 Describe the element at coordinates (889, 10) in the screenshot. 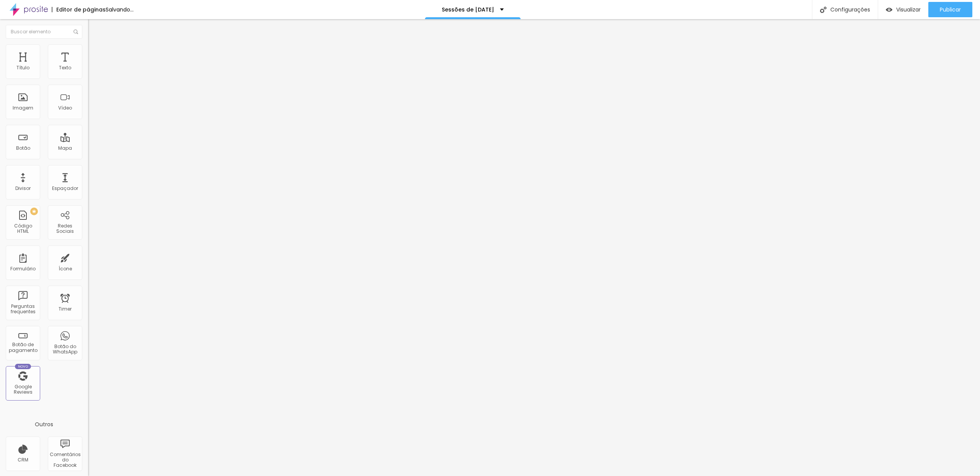

I see `img: view-1.svg` at that location.